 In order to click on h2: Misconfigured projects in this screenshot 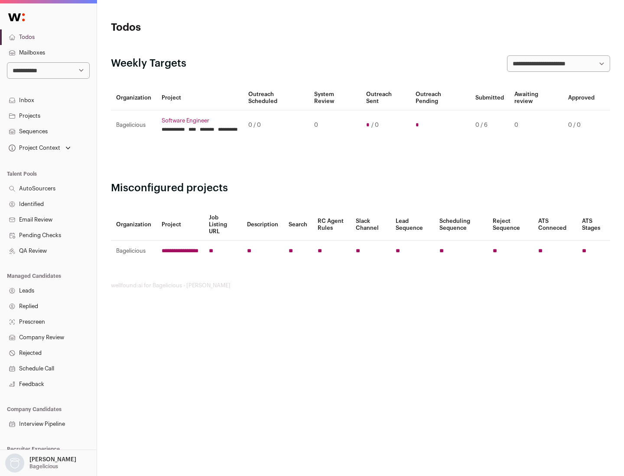, I will do `click(360, 188)`.